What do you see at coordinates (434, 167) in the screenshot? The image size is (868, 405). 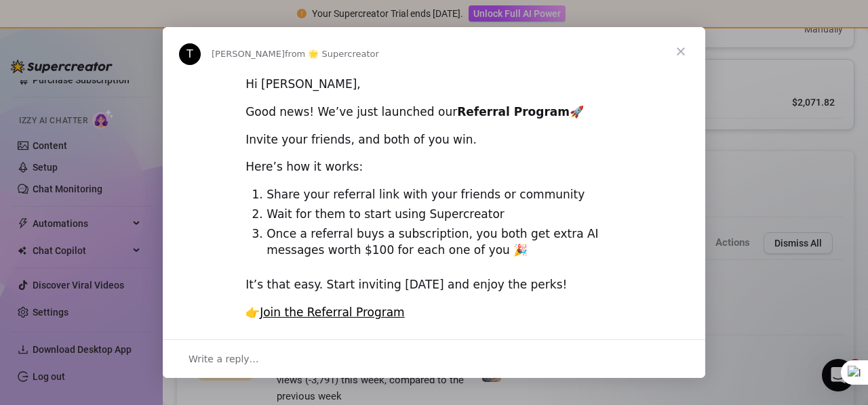 I see `div: Here’s how it works:` at bounding box center [434, 167].